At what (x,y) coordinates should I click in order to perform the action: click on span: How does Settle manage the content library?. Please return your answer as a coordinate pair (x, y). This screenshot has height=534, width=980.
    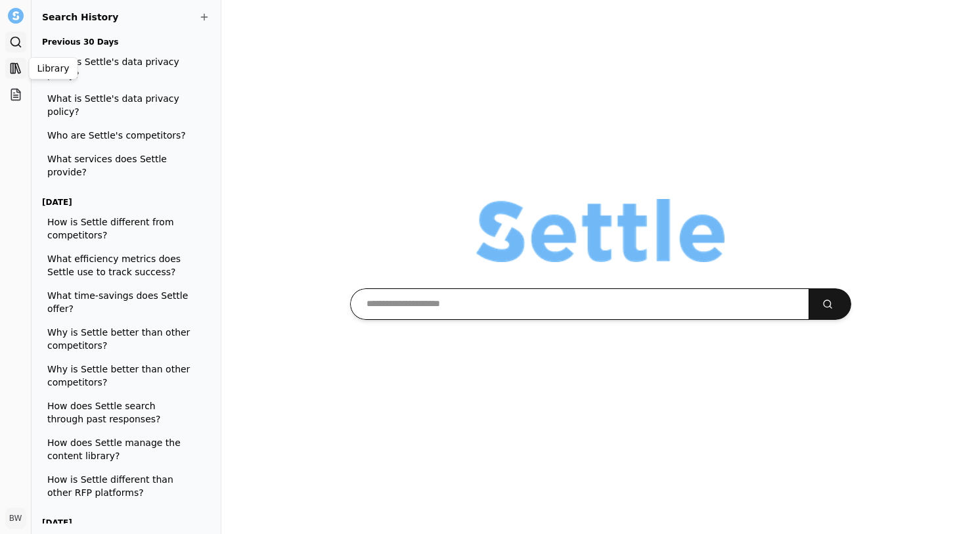
    Looking at the image, I should click on (121, 449).